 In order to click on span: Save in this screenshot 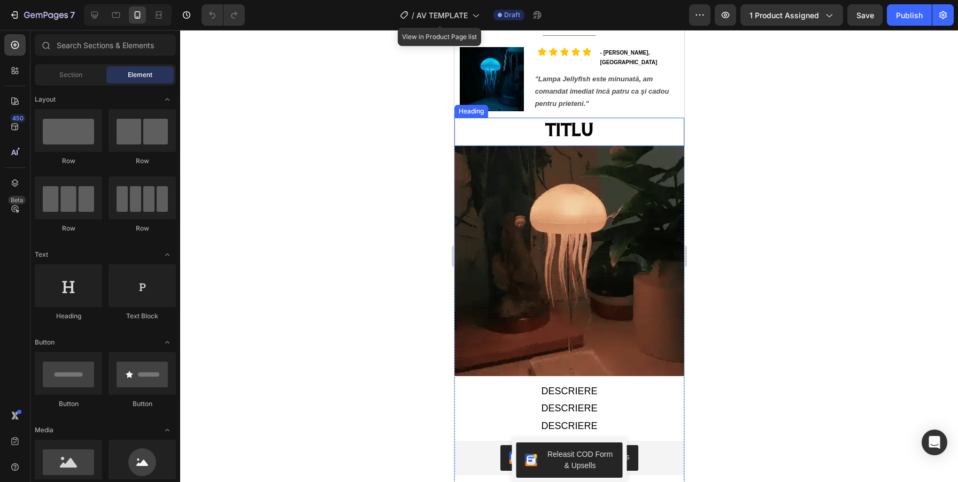, I will do `click(865, 15)`.